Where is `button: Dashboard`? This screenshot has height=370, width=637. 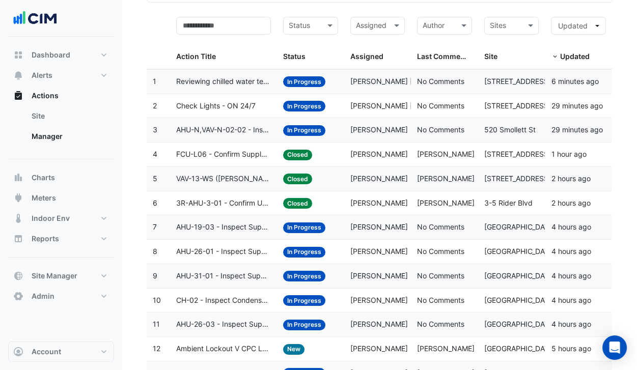
button: Dashboard is located at coordinates (61, 55).